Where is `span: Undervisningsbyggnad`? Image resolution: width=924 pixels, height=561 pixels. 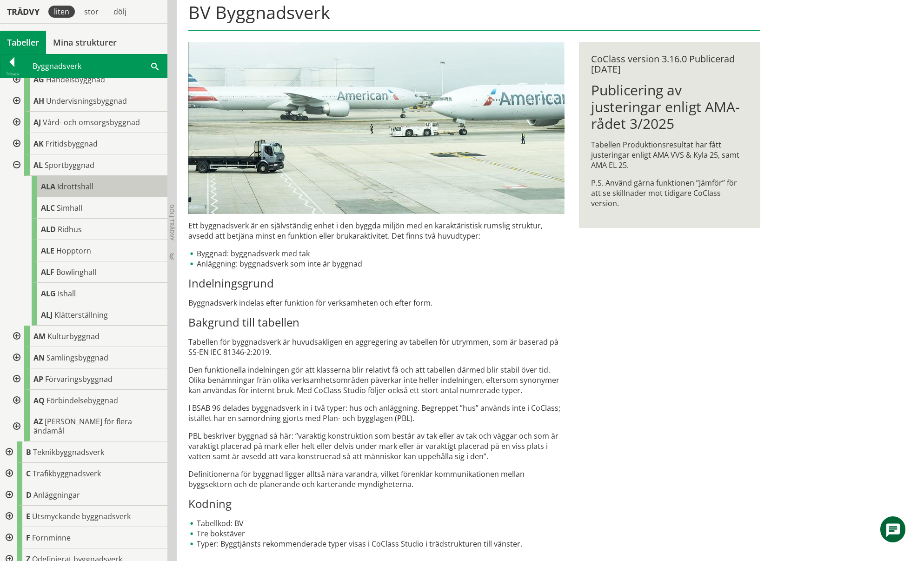 span: Undervisningsbyggnad is located at coordinates (87, 101).